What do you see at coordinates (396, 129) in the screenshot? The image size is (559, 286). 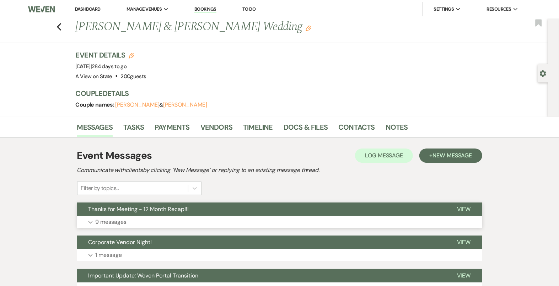 I see `a: Notes` at bounding box center [396, 129].